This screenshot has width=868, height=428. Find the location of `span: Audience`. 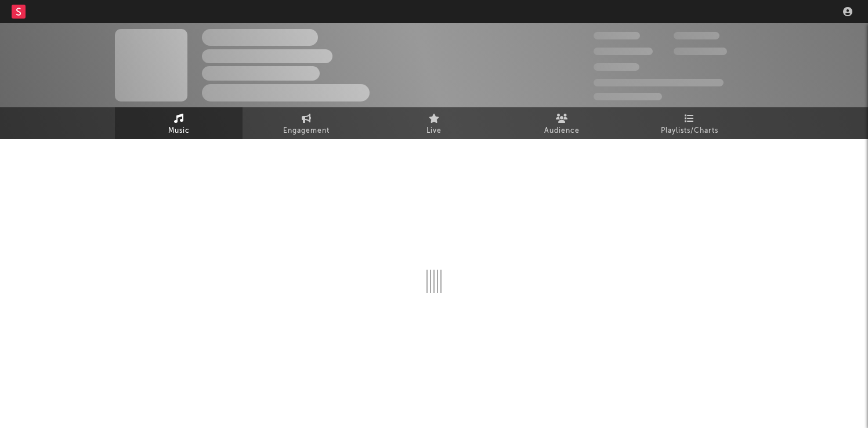

span: Audience is located at coordinates (562, 131).